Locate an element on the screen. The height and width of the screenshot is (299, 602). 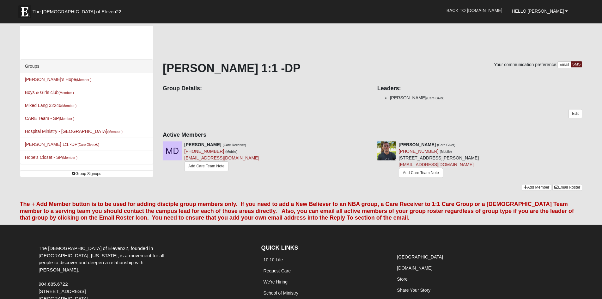
a: We're Hiring is located at coordinates (276, 282).